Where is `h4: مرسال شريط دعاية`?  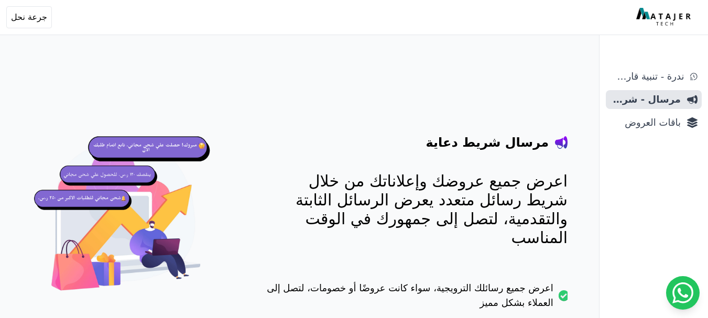
h4: مرسال شريط دعاية is located at coordinates (487, 143).